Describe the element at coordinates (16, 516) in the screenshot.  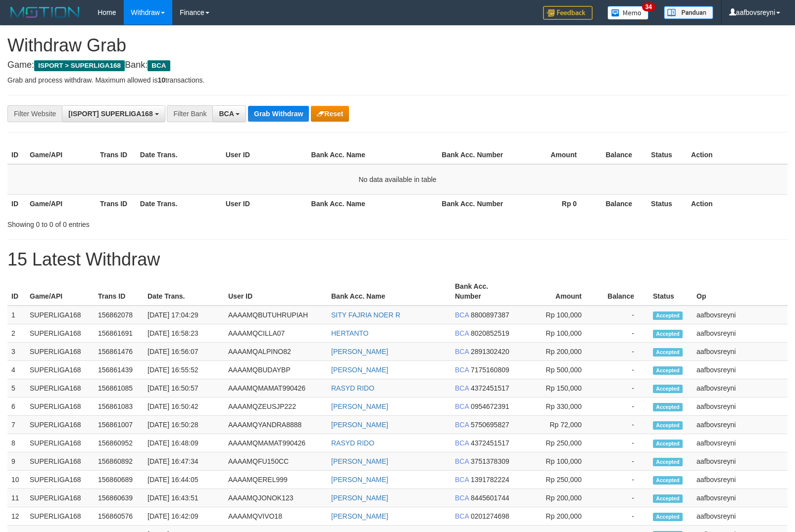
I see `td: 12` at that location.